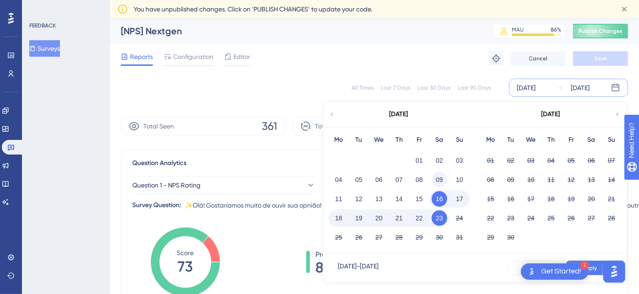 The height and width of the screenshot is (294, 639). What do you see at coordinates (185, 253) in the screenshot?
I see `tspan: Score` at bounding box center [185, 253].